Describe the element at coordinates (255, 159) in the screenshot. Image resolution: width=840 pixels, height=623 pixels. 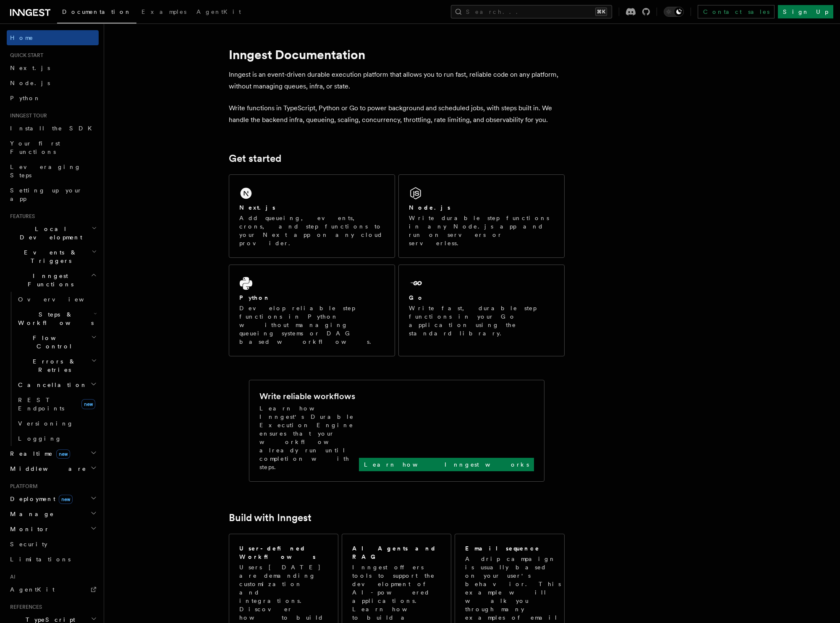
I see `a: Get started` at that location.